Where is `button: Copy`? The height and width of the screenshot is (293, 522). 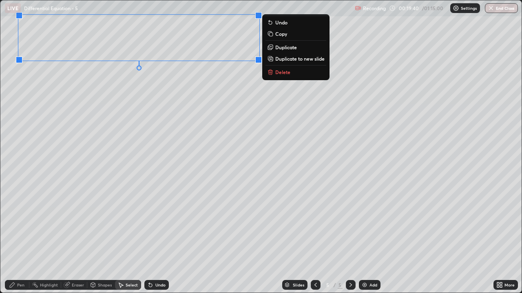
button: Copy is located at coordinates (295, 34).